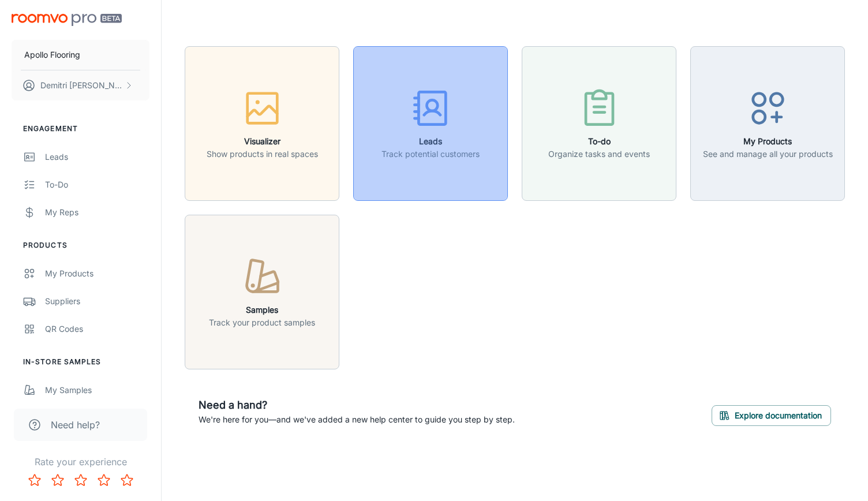  Describe the element at coordinates (35, 481) in the screenshot. I see `button: Rate 1 star` at that location.